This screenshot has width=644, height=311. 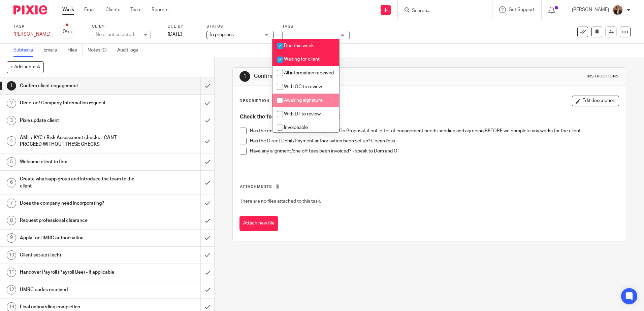 I want to click on div: 10, so click(x=11, y=255).